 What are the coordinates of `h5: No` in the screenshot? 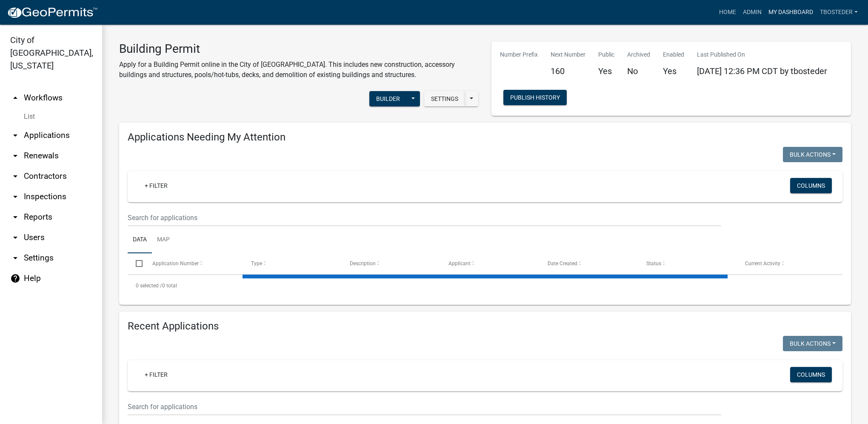 It's located at (638, 71).